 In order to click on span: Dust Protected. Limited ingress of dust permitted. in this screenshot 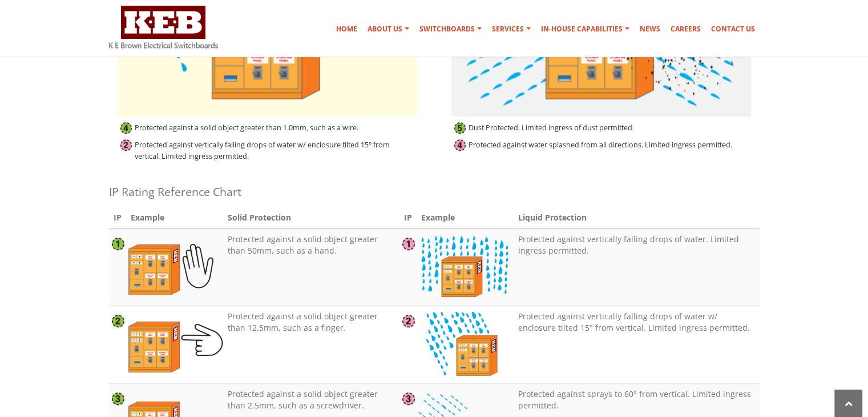, I will do `click(603, 125)`.